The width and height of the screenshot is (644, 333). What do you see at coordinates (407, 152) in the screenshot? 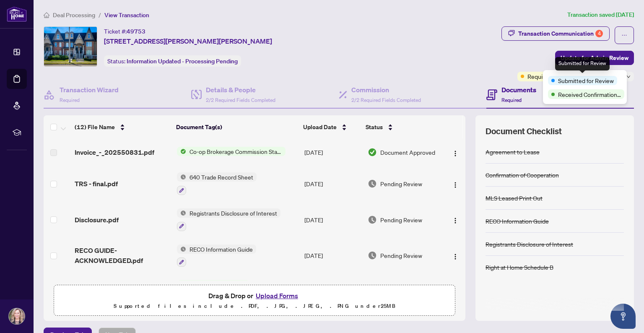
I see `span: Document Approved` at bounding box center [407, 152].